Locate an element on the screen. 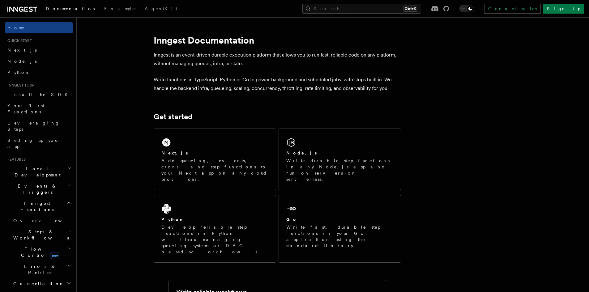 The height and width of the screenshot is (292, 589). span: AgentKit is located at coordinates (161, 9).